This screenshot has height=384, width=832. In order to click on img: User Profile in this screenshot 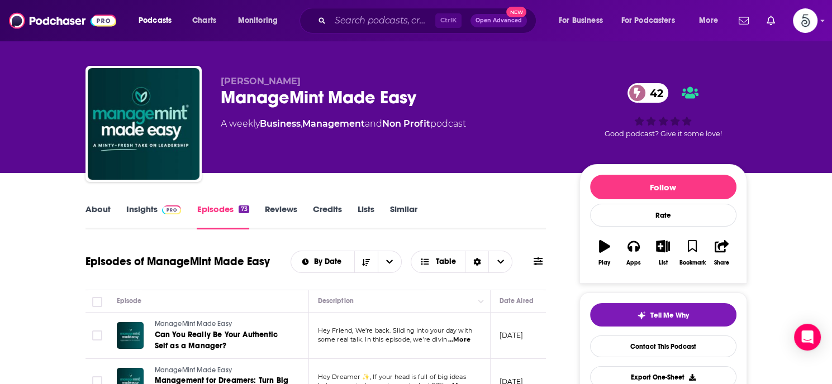, I will do `click(805, 21)`.